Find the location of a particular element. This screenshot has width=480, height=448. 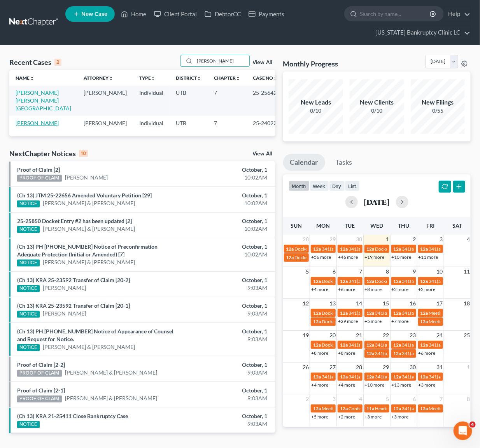

a: 25-25850 Docket Entry #2 has been updated [2] is located at coordinates (74, 221).